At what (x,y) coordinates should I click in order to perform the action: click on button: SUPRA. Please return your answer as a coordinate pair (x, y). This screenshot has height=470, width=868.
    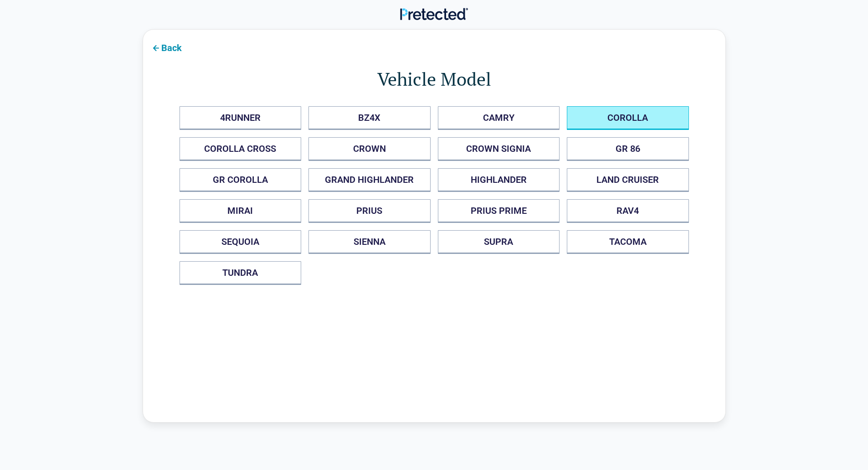
    Looking at the image, I should click on (499, 242).